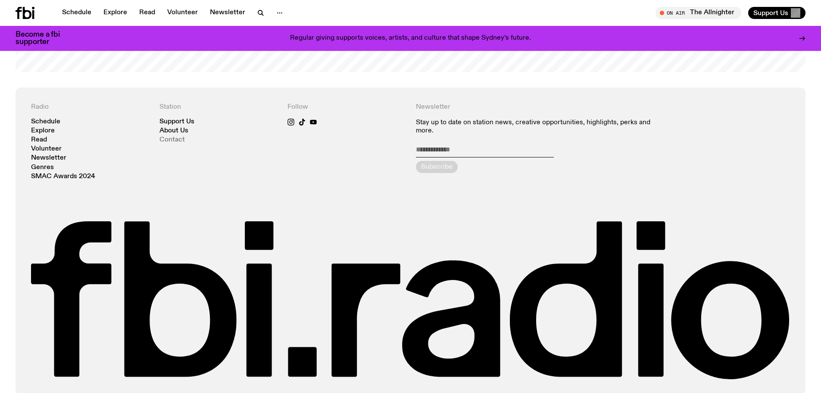 This screenshot has width=821, height=393. What do you see at coordinates (346, 107) in the screenshot?
I see `h4: Follow` at bounding box center [346, 107].